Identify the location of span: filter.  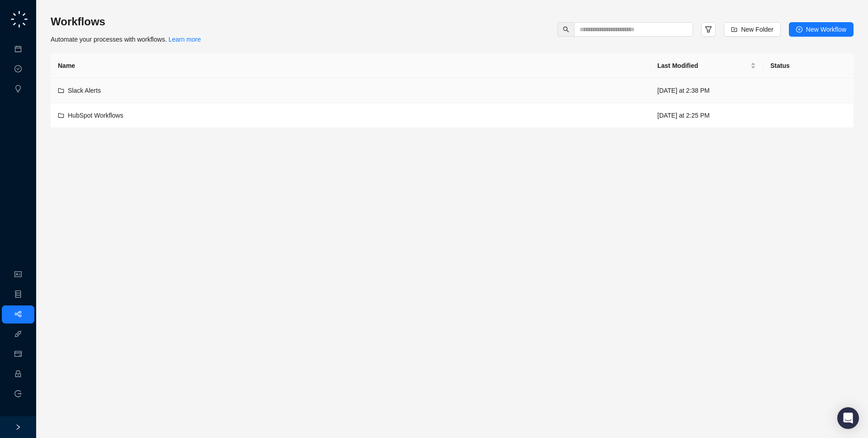
(708, 29).